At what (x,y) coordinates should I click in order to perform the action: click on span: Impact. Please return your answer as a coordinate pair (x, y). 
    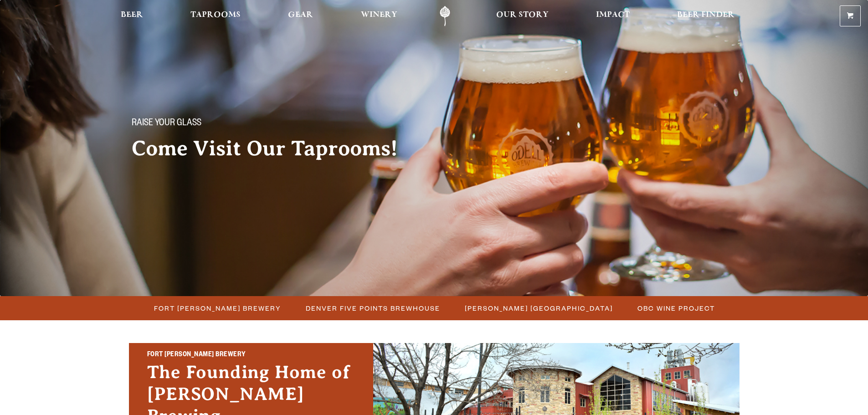
    Looking at the image, I should click on (613, 15).